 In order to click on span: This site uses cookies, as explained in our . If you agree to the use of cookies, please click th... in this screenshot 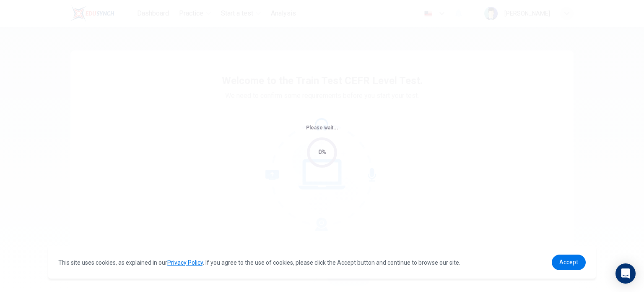, I will do `click(259, 263)`.